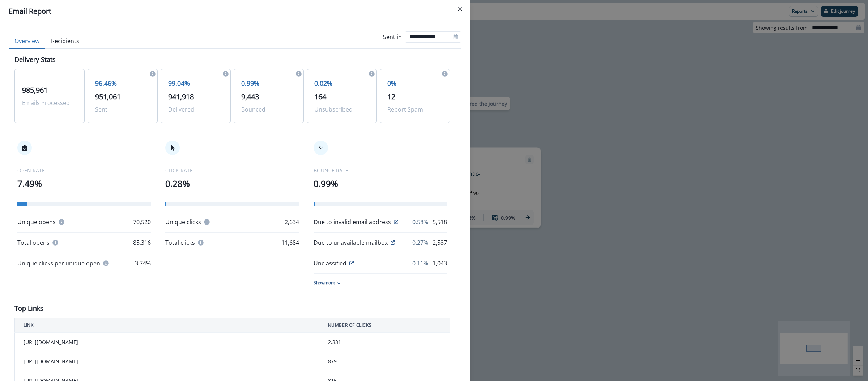 This screenshot has height=381, width=868. I want to click on p: 96.46%, so click(122, 84).